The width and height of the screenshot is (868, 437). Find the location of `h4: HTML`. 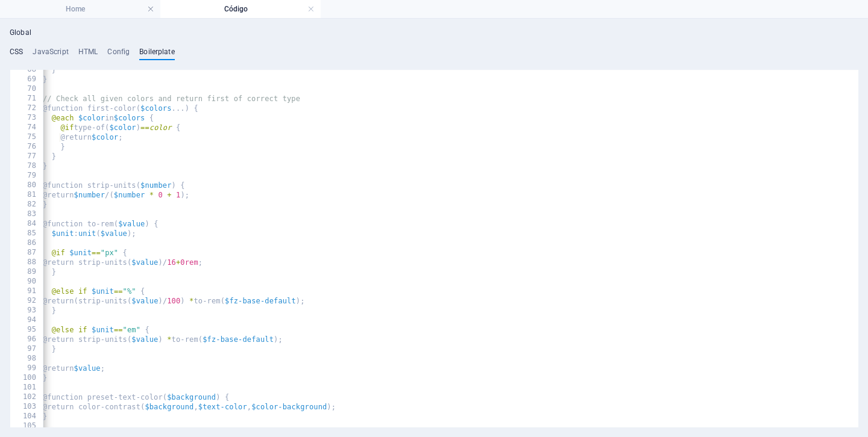

h4: HTML is located at coordinates (88, 54).